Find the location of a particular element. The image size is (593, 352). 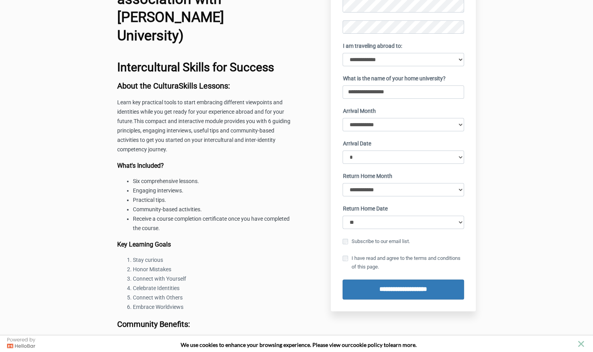

label: I am traveling abroad to: is located at coordinates (372, 46).